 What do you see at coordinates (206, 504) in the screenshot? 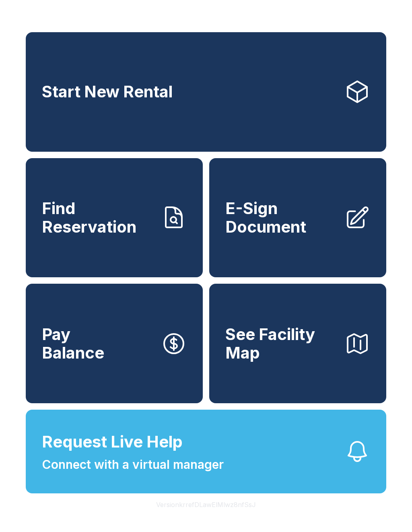
I see `button: VersionkrrefDLawElMlwz8nfSsJ` at bounding box center [206, 504].